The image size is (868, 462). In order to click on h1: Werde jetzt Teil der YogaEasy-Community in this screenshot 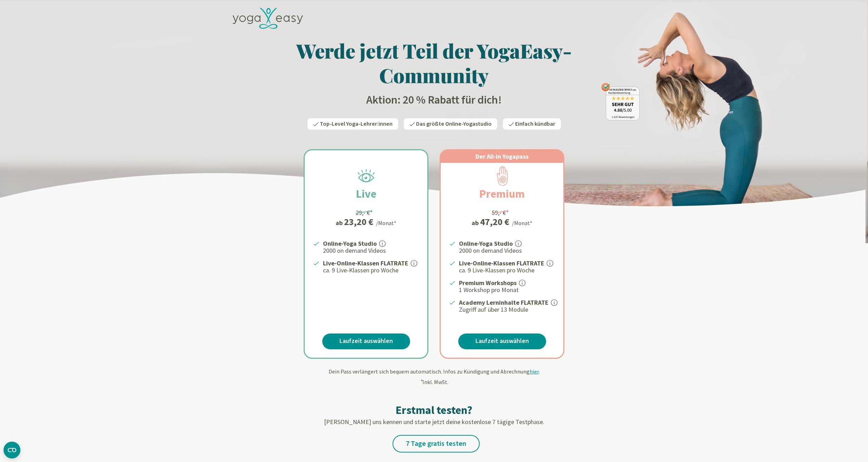, I will do `click(434, 63)`.